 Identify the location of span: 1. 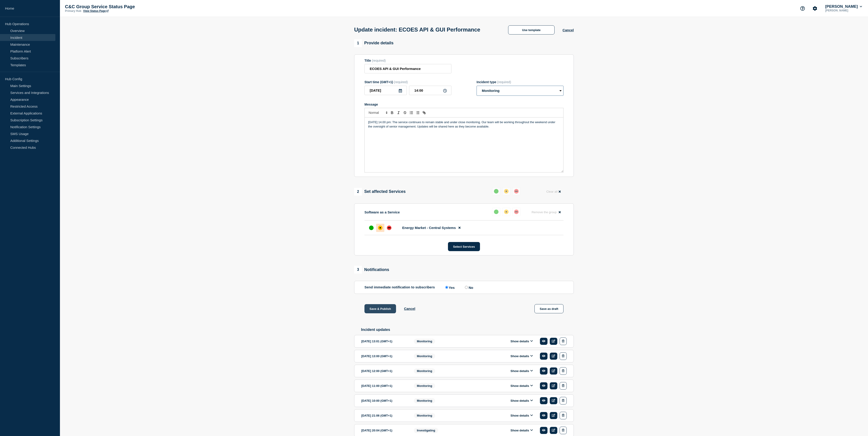
(358, 43).